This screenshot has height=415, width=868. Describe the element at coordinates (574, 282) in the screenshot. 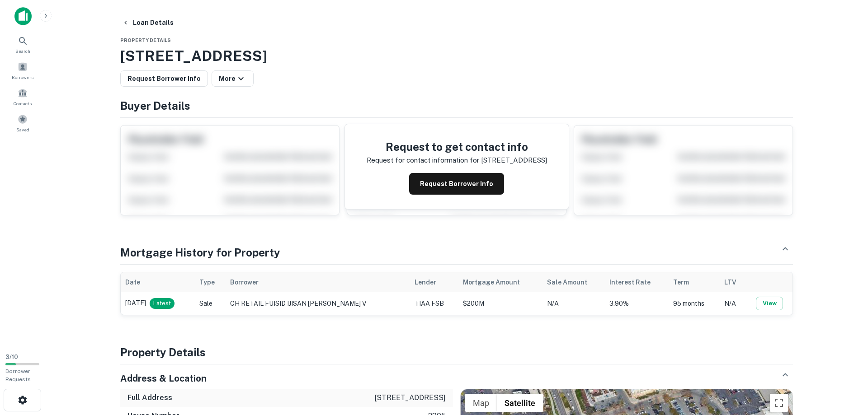

I see `th: Sale Amount` at that location.